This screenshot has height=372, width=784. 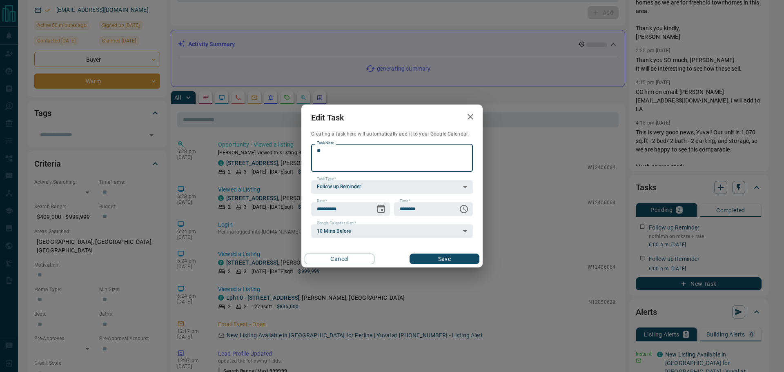 I want to click on button: Save, so click(x=444, y=259).